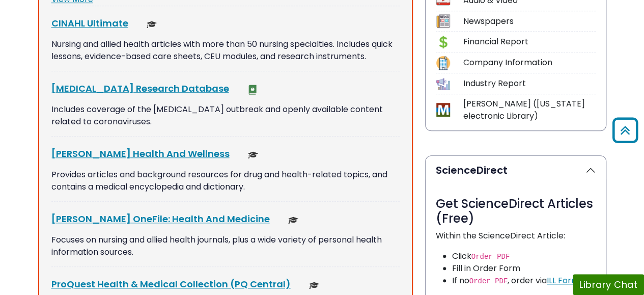  Describe the element at coordinates (443, 42) in the screenshot. I see `img: Icon Financial Report` at that location.